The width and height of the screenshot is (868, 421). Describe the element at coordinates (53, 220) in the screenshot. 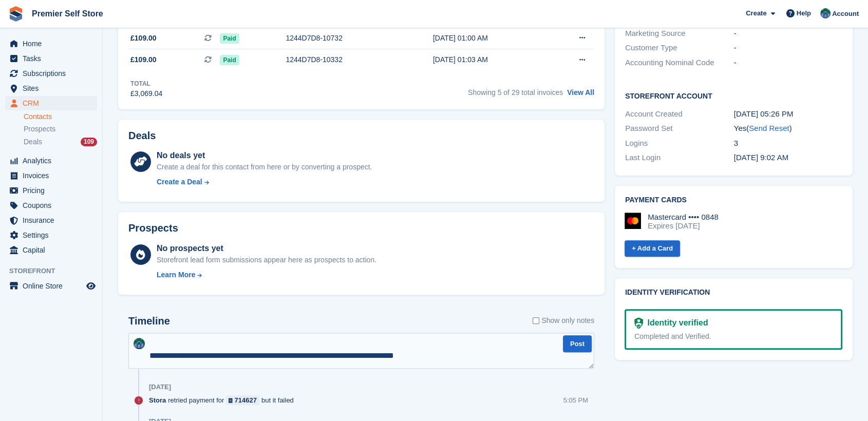

I see `span: Insurance` at that location.